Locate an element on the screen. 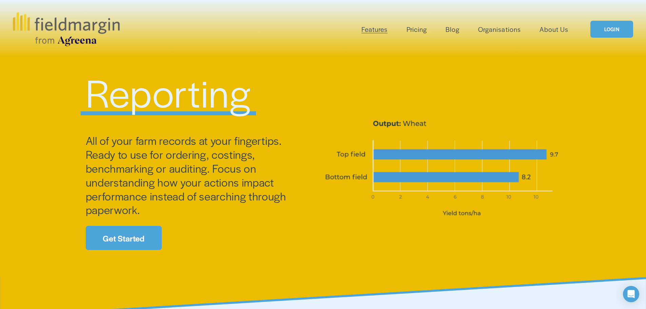 The height and width of the screenshot is (309, 646). a: Organisations is located at coordinates (499, 29).